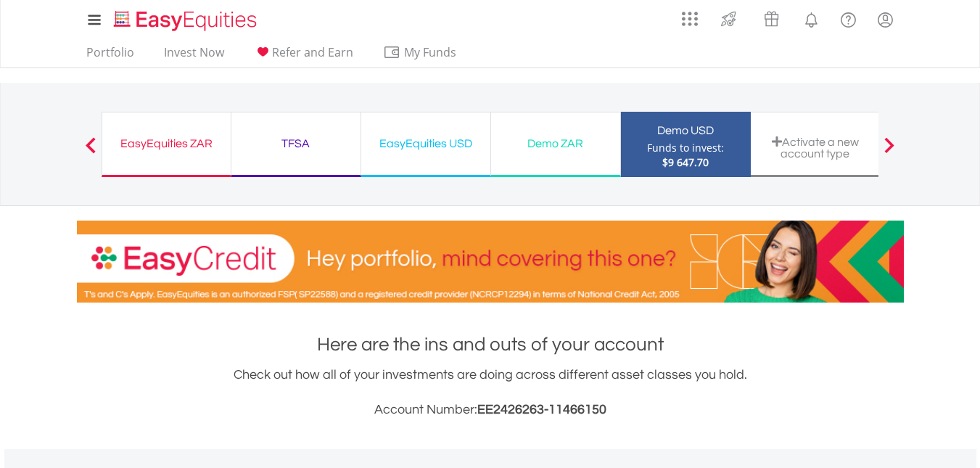 Image resolution: width=980 pixels, height=468 pixels. I want to click on h3: Account Number:, so click(490, 410).